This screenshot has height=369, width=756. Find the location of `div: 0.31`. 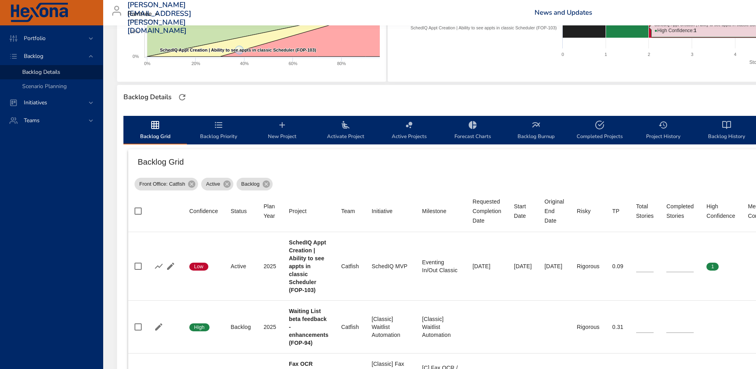

div: 0.31 is located at coordinates (618, 327).